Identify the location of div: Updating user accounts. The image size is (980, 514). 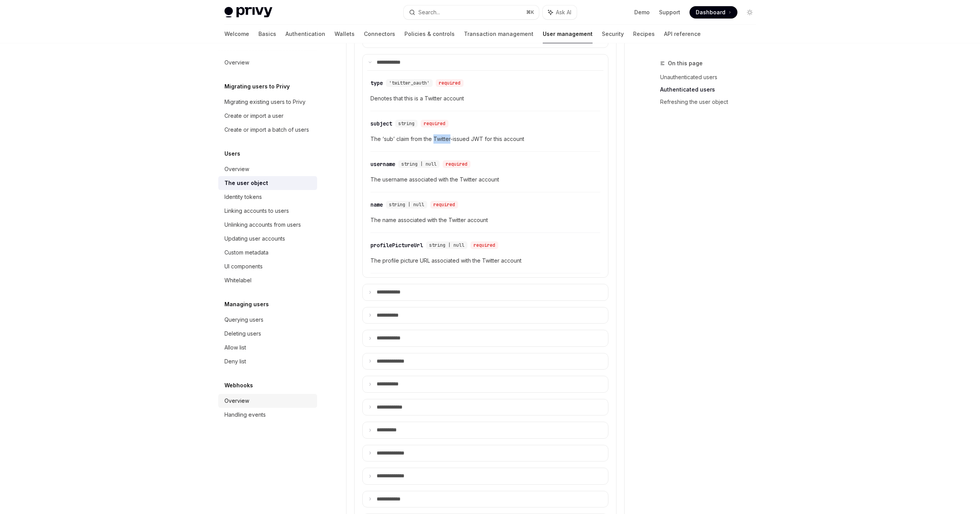
(254, 239).